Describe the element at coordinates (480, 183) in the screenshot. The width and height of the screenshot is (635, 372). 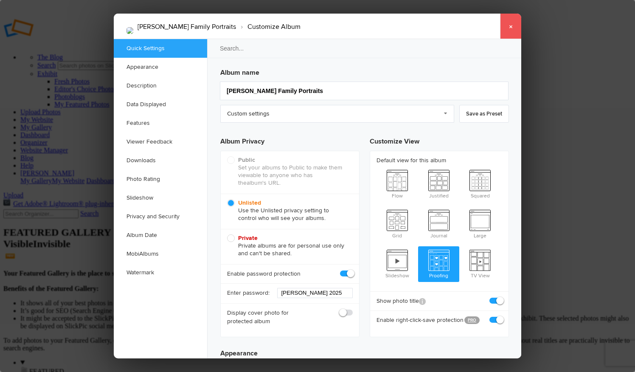
I see `span: Squared` at that location.